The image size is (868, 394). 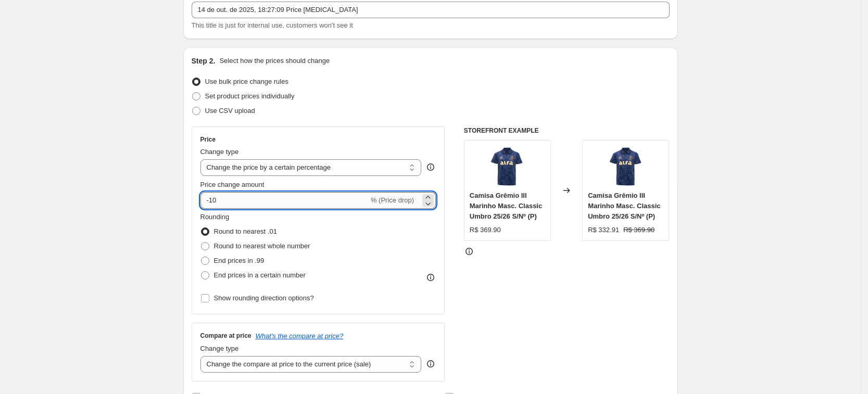 What do you see at coordinates (566, 131) in the screenshot?
I see `h6: STOREFRONT EXAMPLE` at bounding box center [566, 131].